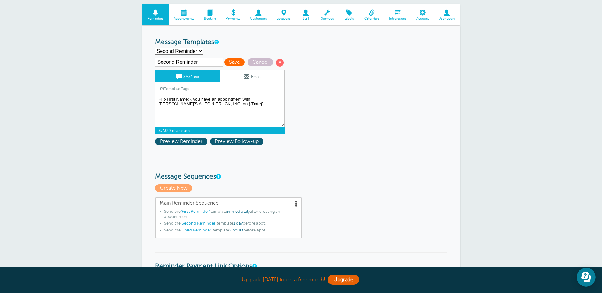 The image size is (602, 293). Describe the element at coordinates (174, 188) in the screenshot. I see `span: Create New` at that location.